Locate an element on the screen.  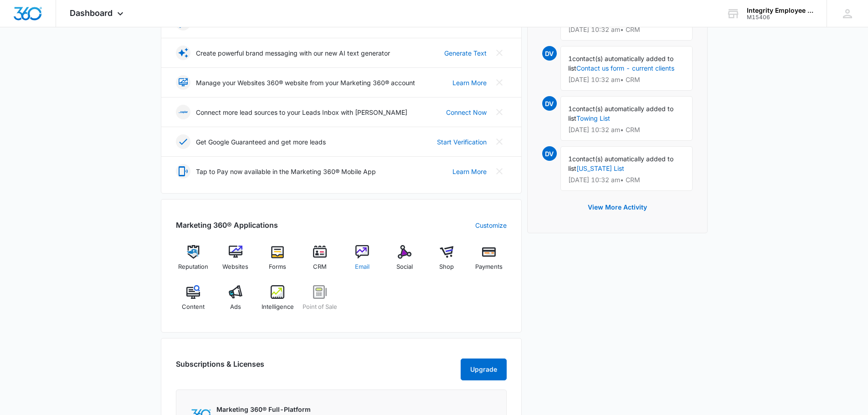
span: Intelligence is located at coordinates (277, 307).